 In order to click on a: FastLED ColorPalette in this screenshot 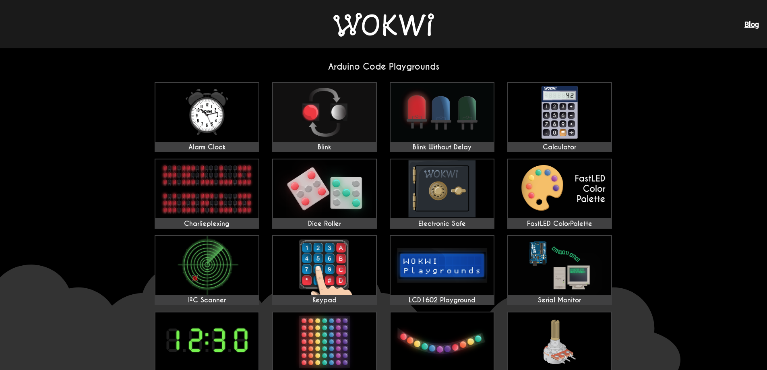, I will do `click(560, 194)`.